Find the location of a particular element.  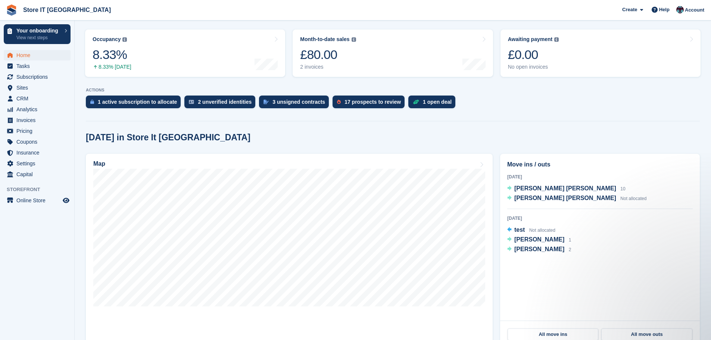

div: Awaiting payment is located at coordinates (530, 39).